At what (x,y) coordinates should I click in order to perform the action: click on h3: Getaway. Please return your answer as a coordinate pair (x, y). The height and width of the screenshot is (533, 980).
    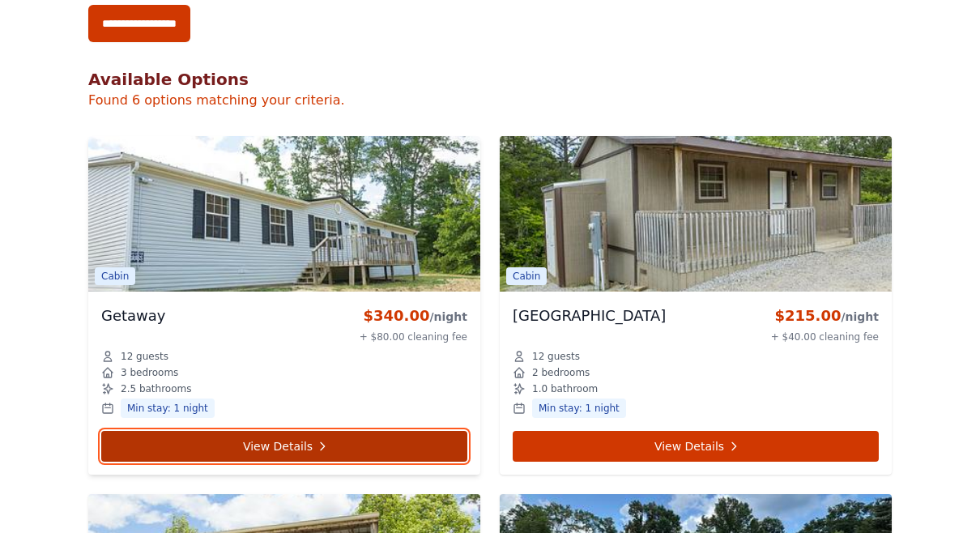
    Looking at the image, I should click on (134, 316).